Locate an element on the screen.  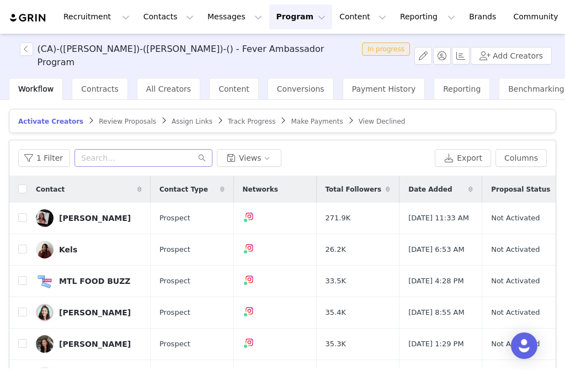
span: Contact is located at coordinates (50, 189).